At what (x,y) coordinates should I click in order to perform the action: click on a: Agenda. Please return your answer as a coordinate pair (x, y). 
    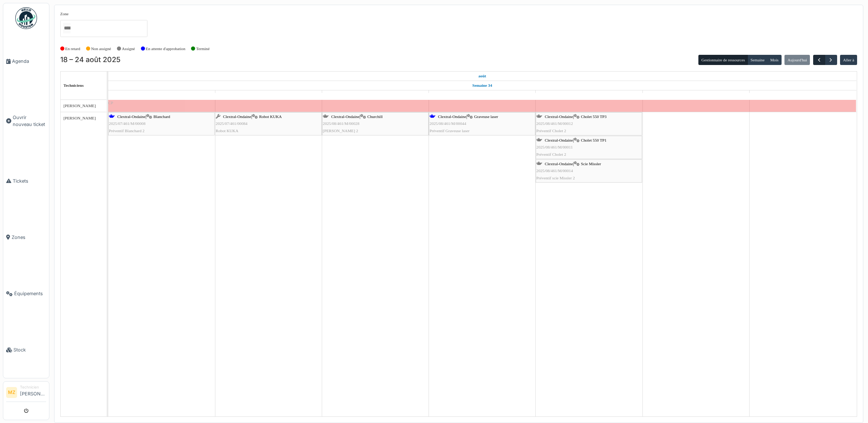
    Looking at the image, I should click on (26, 61).